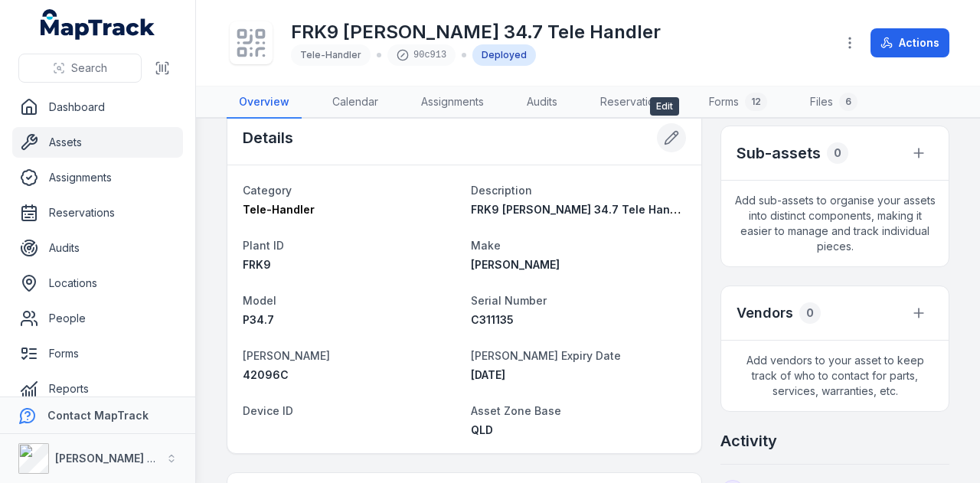  What do you see at coordinates (833, 103) in the screenshot?
I see `a: Files6` at bounding box center [833, 103].